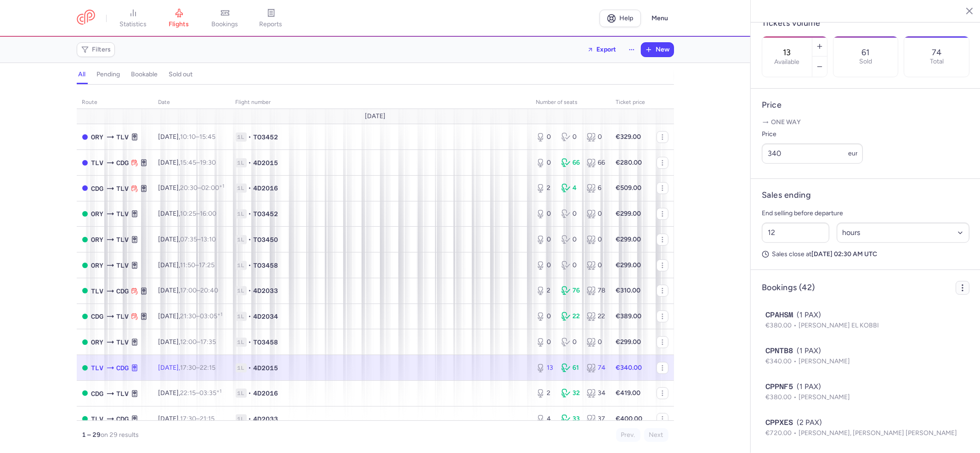 Image resolution: width=980 pixels, height=453 pixels. What do you see at coordinates (628, 435) in the screenshot?
I see `button: Prev.` at bounding box center [628, 435].